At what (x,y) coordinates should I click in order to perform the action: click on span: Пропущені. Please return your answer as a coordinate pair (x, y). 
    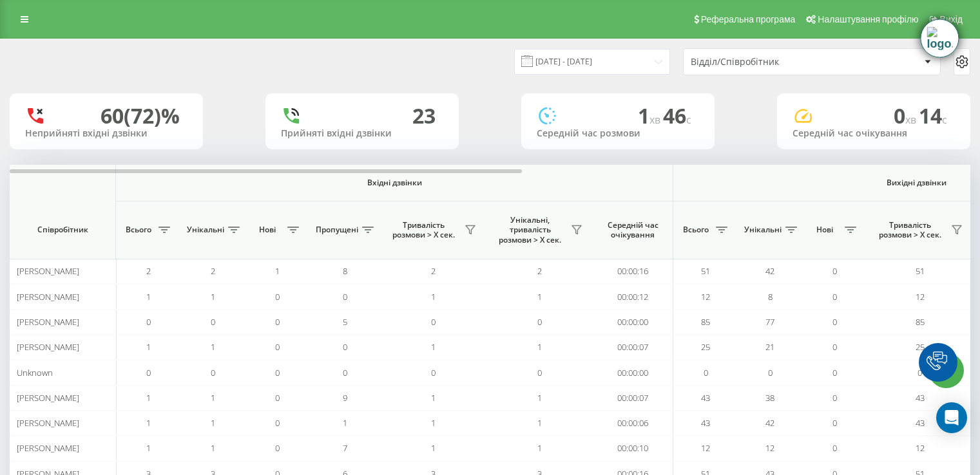
    Looking at the image, I should click on (337, 230).